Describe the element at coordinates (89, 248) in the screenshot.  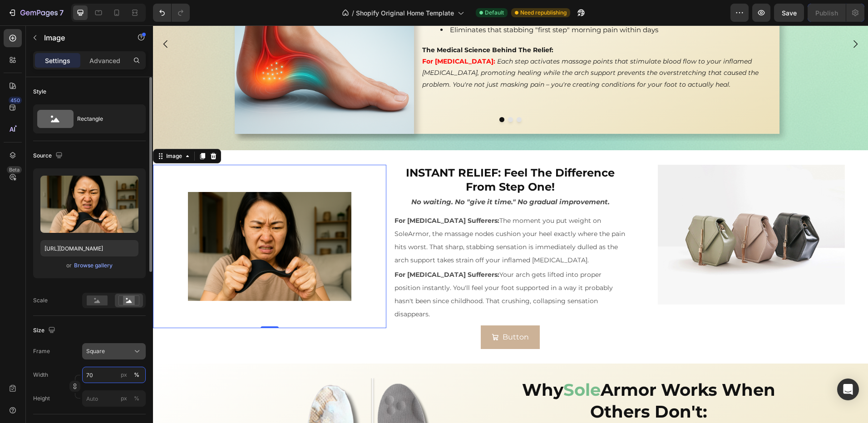
I see `input: https://example.com/image.jpg` at that location.